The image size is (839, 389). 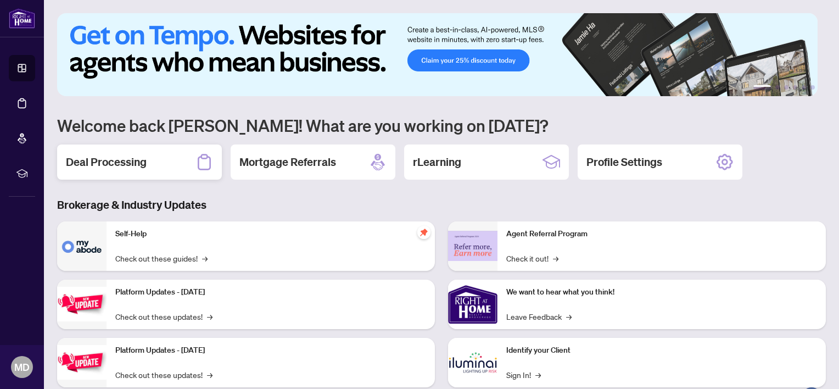 I want to click on a: Check out these guides!→, so click(x=162, y=258).